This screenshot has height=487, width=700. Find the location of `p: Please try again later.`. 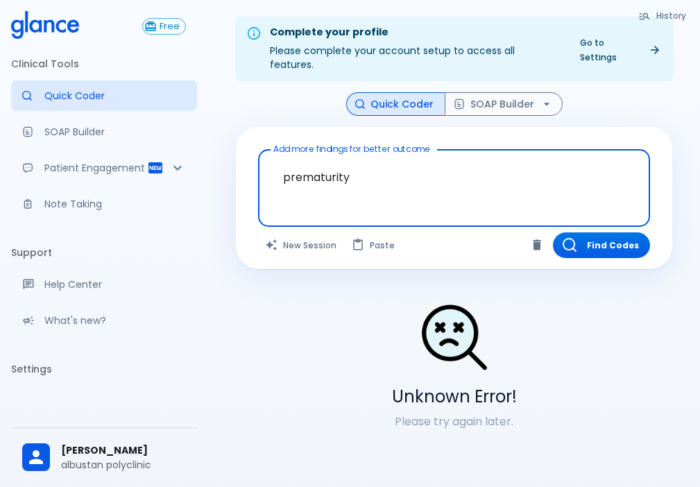

p: Please try again later. is located at coordinates (454, 422).